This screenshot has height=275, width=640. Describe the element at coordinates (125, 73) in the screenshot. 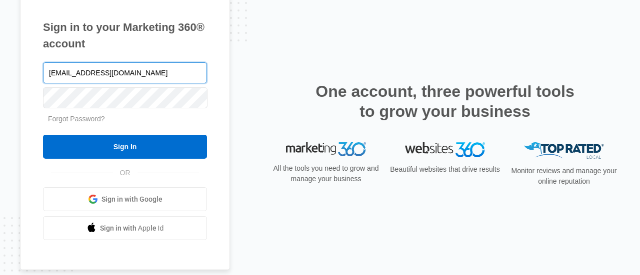

I see `input: Email` at that location.